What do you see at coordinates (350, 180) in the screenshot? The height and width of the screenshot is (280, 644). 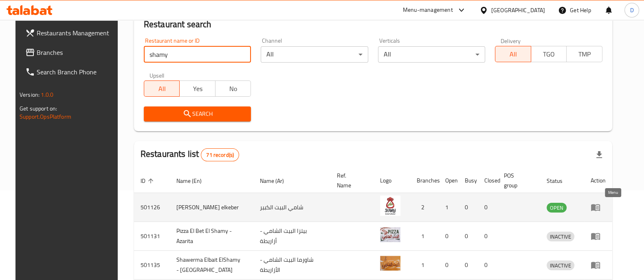 I see `span: Ref. Name` at bounding box center [350, 180].